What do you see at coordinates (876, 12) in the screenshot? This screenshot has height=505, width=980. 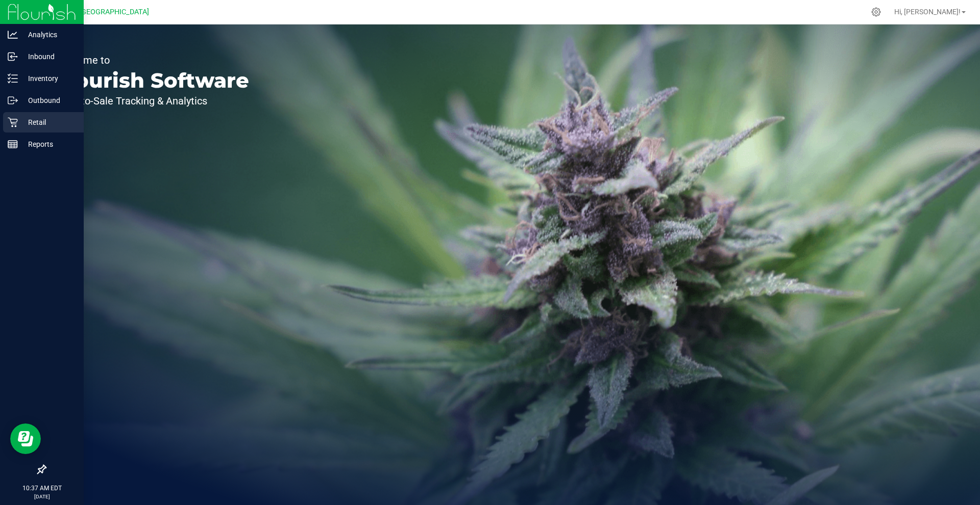 I see `div: Manage settings` at bounding box center [876, 12].